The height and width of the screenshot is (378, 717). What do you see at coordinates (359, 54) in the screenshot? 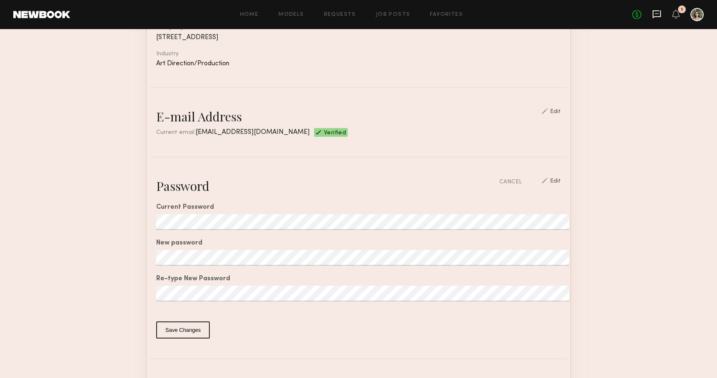
I see `div: Industry` at bounding box center [359, 54].